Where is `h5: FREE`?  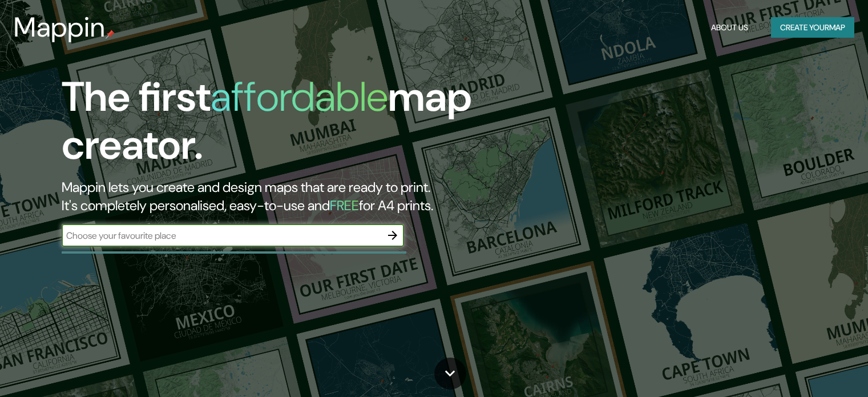
h5: FREE is located at coordinates (344, 205).